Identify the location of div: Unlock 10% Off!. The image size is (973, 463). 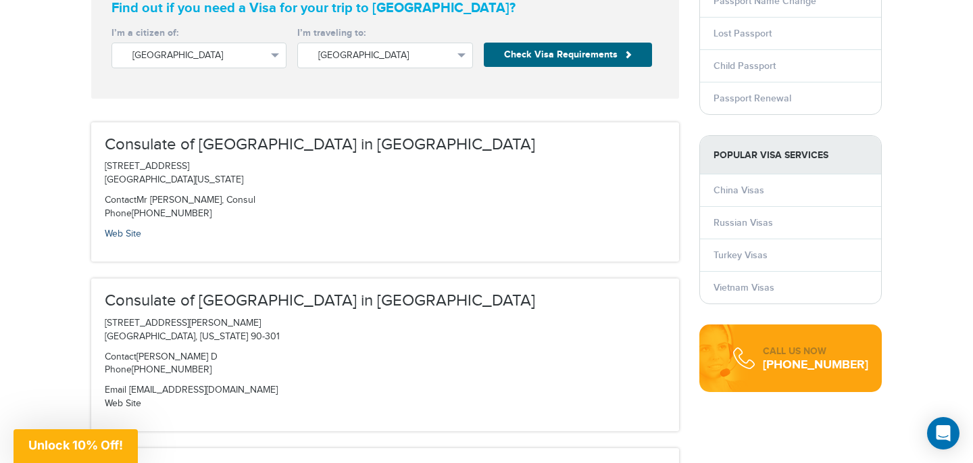
(76, 446).